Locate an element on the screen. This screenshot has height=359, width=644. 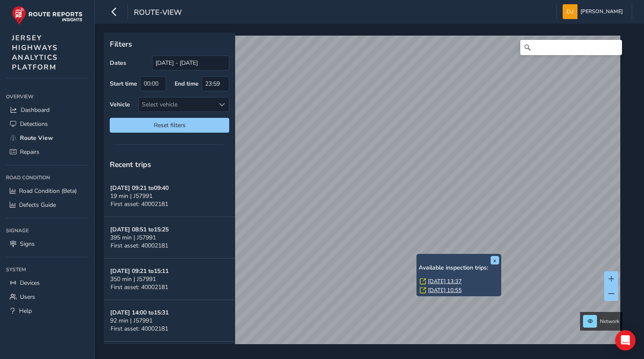
a: Signs is located at coordinates (47, 243).